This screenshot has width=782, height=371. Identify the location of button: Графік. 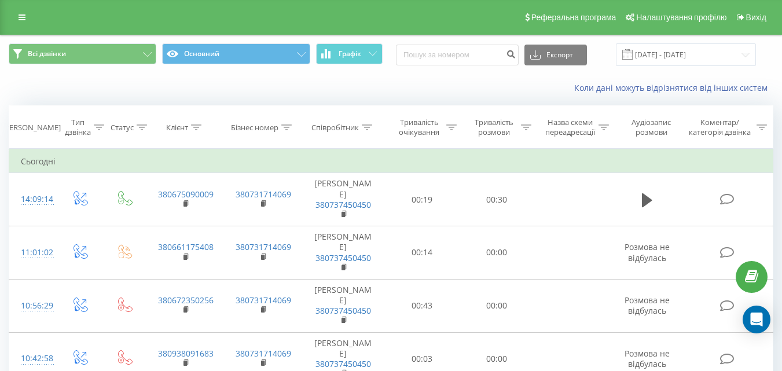
(349, 54).